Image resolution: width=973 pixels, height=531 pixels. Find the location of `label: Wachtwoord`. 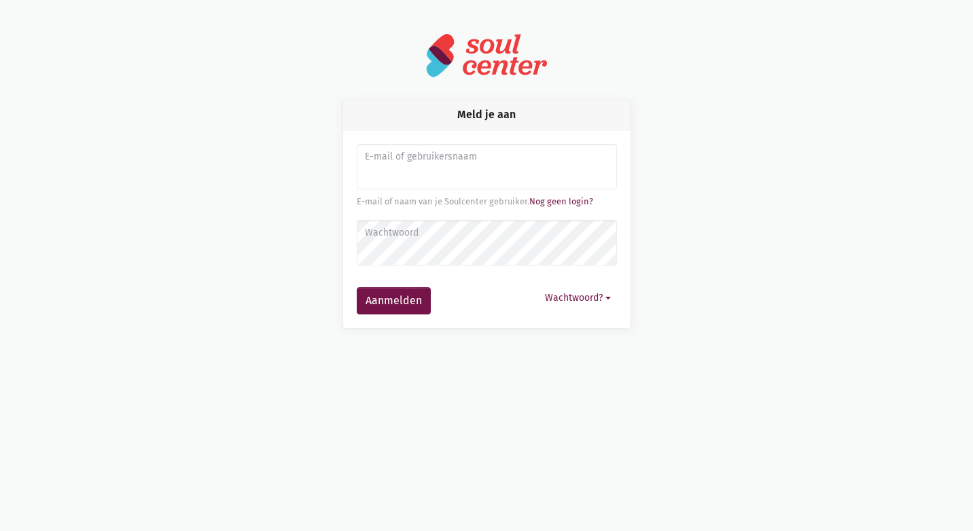

label: Wachtwoord is located at coordinates (486, 233).